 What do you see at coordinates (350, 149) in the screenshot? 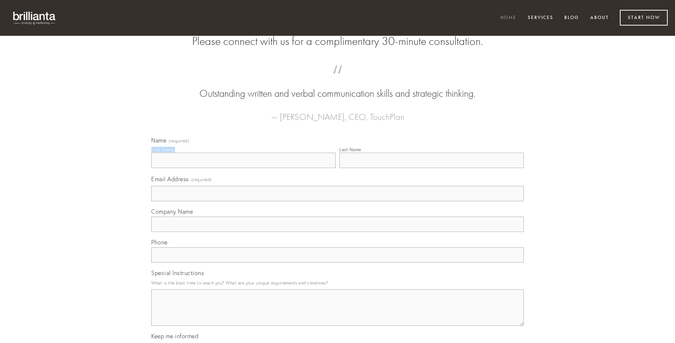
I see `div: Last Name` at bounding box center [350, 149].